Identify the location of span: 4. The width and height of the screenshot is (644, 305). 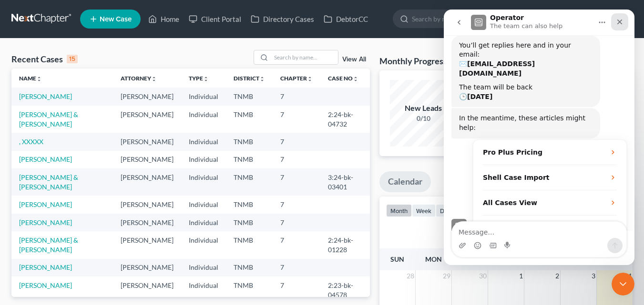
(630, 277).